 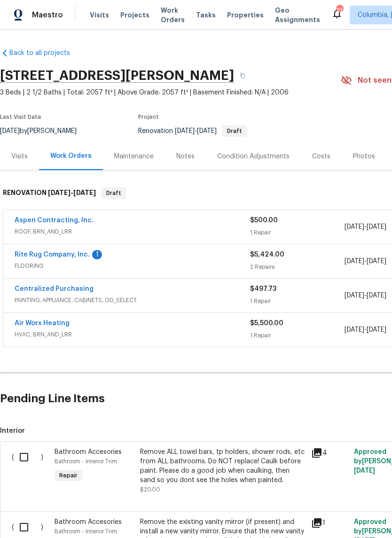 I want to click on div: 21, so click(x=339, y=10).